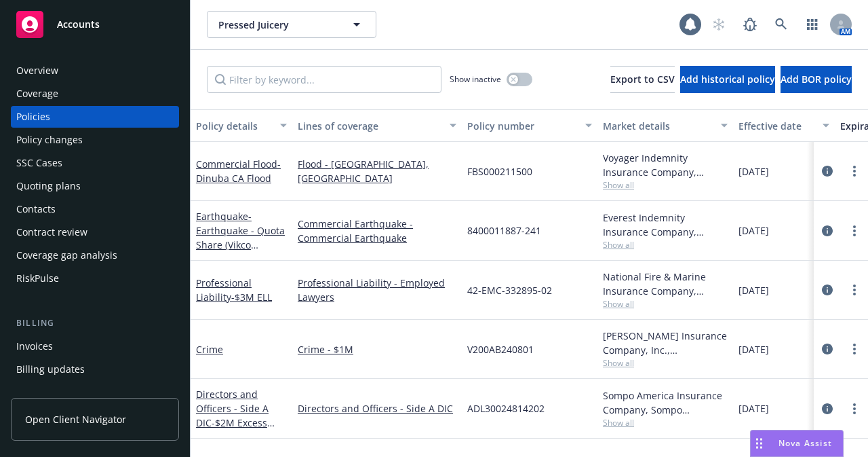 The image size is (868, 457). What do you see at coordinates (238, 171) in the screenshot?
I see `a: Commercial Flood` at bounding box center [238, 171].